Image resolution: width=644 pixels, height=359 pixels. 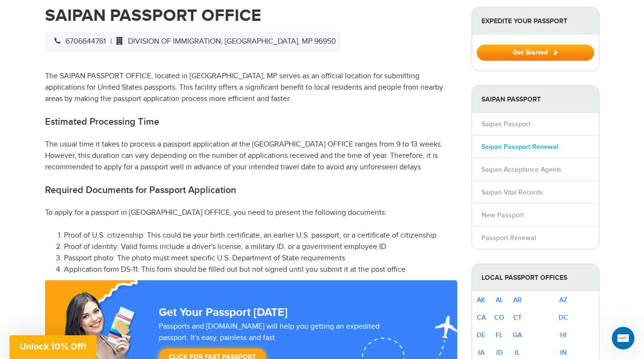 What do you see at coordinates (517, 317) in the screenshot?
I see `a: CT` at bounding box center [517, 317].